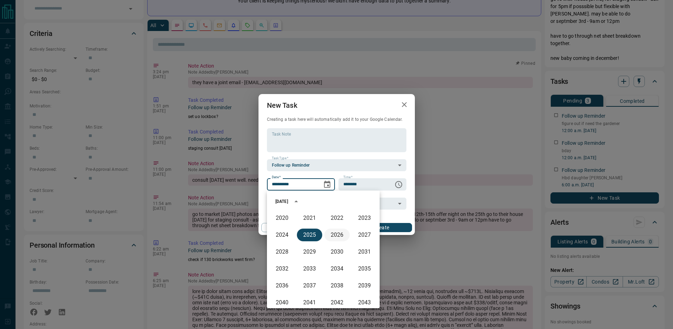 This screenshot has width=673, height=329. What do you see at coordinates (280, 158) in the screenshot?
I see `label: Task Type` at bounding box center [280, 158].